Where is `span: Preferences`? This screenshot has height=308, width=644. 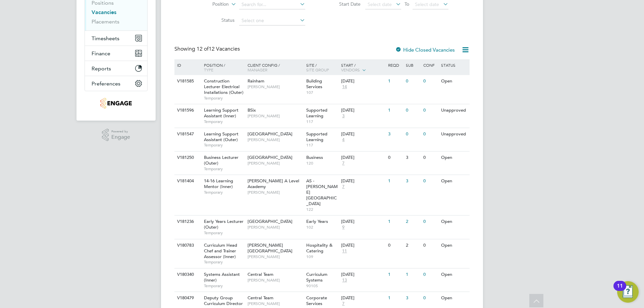 span: Preferences is located at coordinates (106, 83).